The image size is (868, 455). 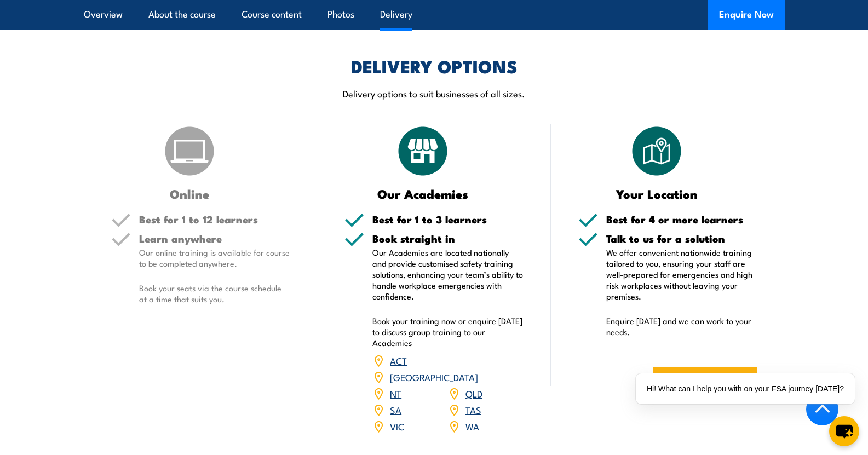 What do you see at coordinates (844, 431) in the screenshot?
I see `button: chat-button` at bounding box center [844, 431].